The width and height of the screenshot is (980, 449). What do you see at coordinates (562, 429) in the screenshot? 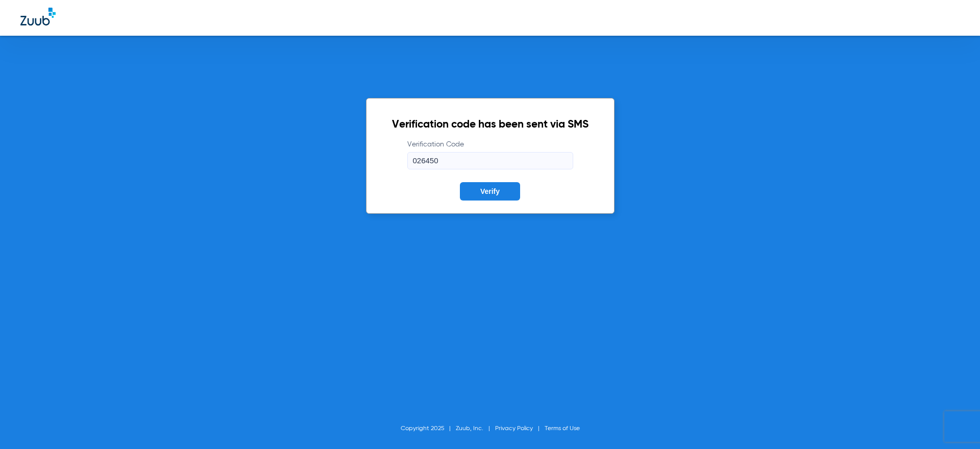
I see `a: Terms of Use` at bounding box center [562, 429].